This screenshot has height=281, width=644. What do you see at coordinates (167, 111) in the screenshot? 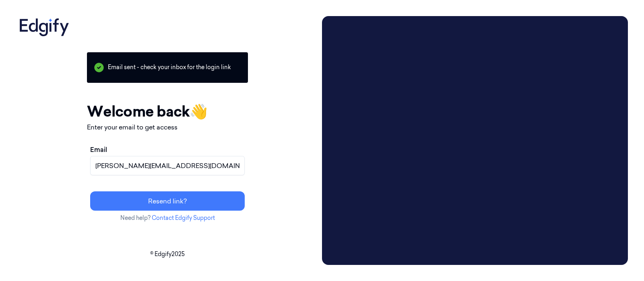
I see `h1: Welcome back 👋` at bounding box center [167, 111].